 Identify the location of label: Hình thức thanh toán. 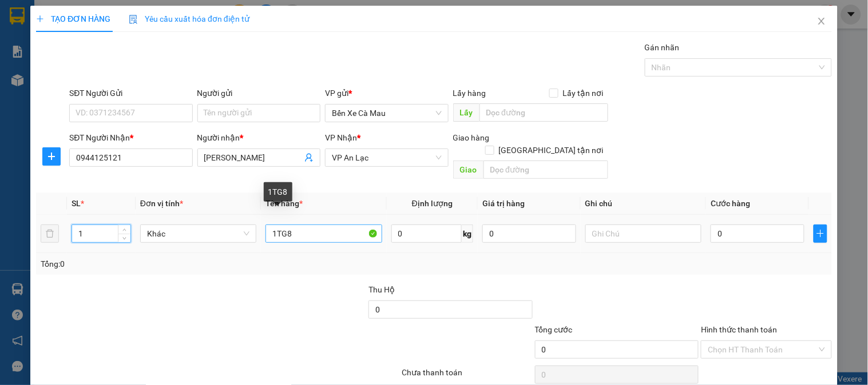
(739, 330).